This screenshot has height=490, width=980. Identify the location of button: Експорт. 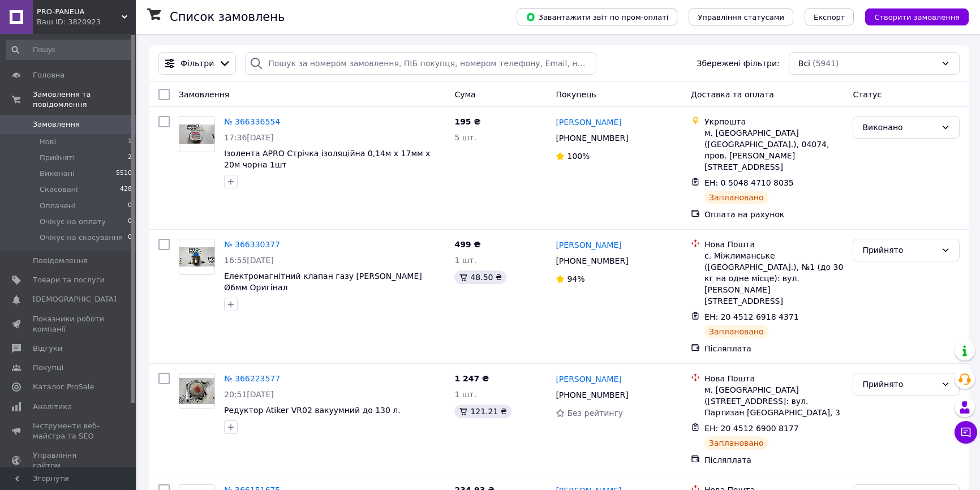
(830, 17).